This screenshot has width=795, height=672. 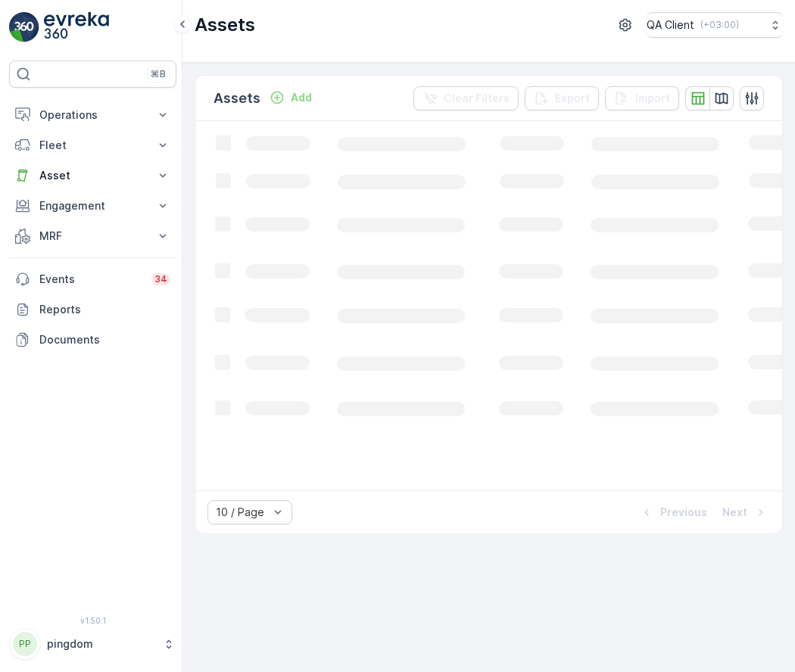 What do you see at coordinates (104, 310) in the screenshot?
I see `p: Reports` at bounding box center [104, 310].